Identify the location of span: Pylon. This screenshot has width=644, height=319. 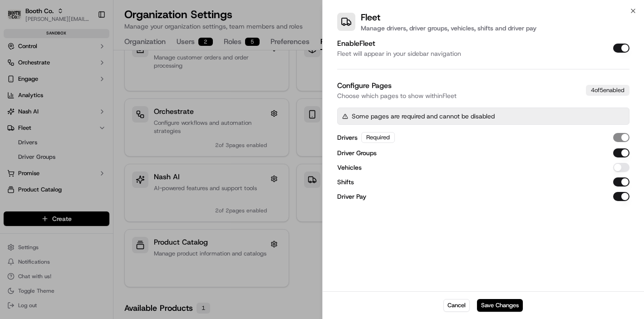
(100, 157).